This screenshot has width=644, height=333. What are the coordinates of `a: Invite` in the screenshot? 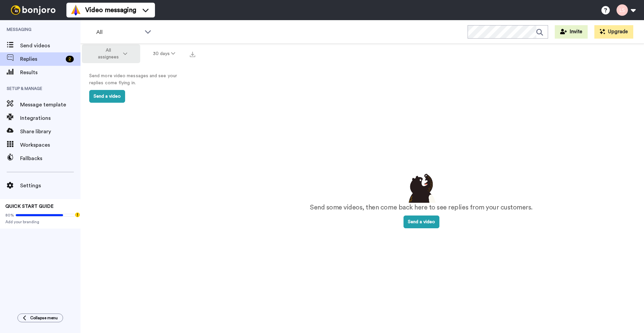 It's located at (571, 32).